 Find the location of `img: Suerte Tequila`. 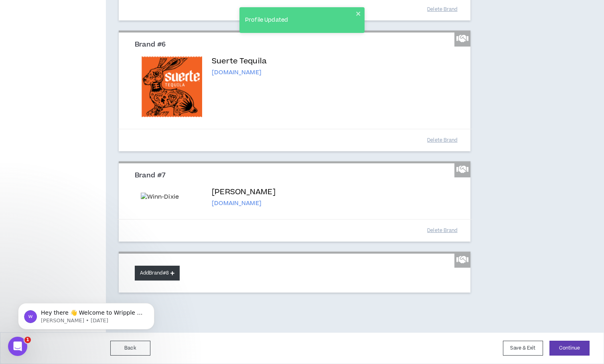

img: Suerte Tequila is located at coordinates (171, 86).